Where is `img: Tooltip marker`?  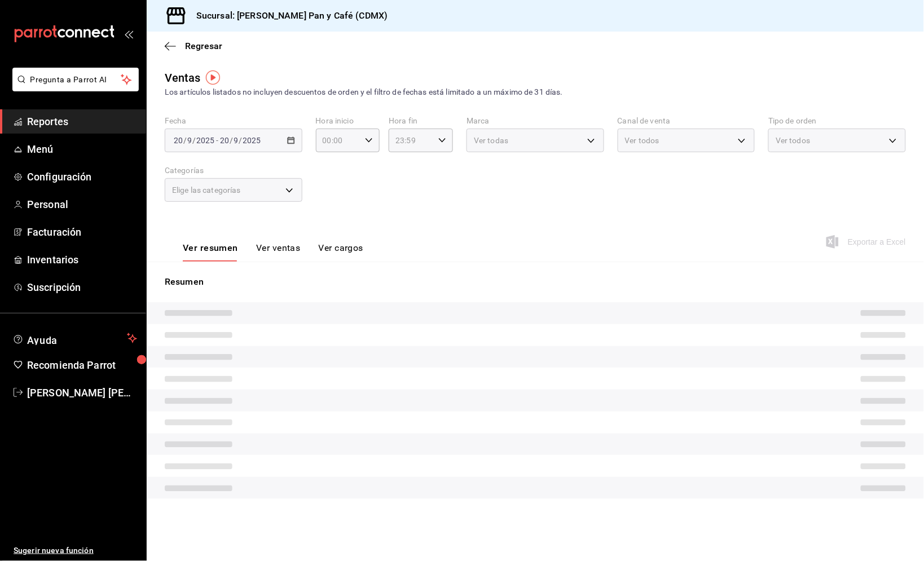
img: Tooltip marker is located at coordinates (213, 77).